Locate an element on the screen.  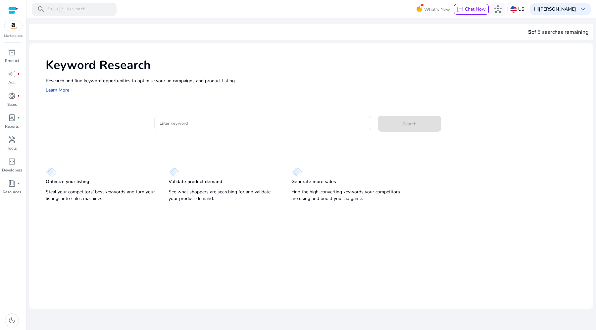
p: Ads is located at coordinates (12, 83).